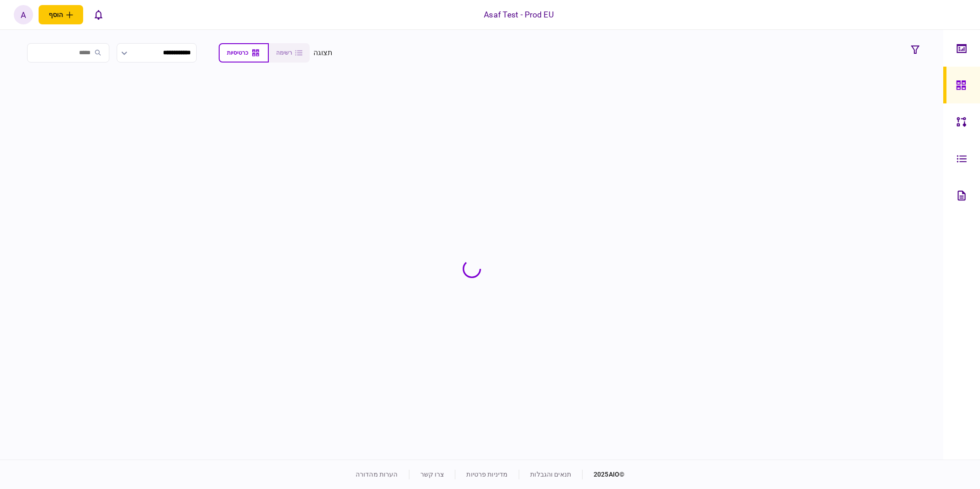 Image resolution: width=980 pixels, height=489 pixels. Describe the element at coordinates (98, 14) in the screenshot. I see `button: פתח רשימת התראות` at that location.